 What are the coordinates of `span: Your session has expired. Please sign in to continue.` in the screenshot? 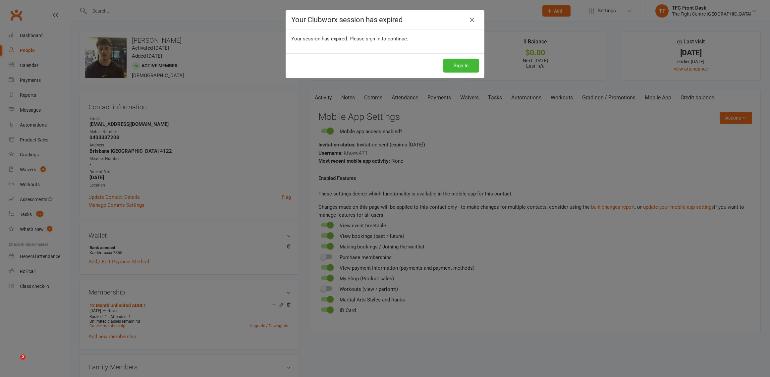 It's located at (350, 39).